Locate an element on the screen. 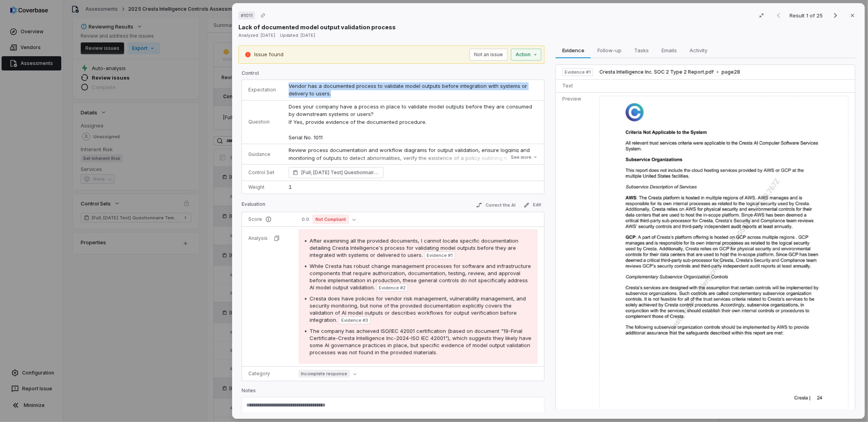 The width and height of the screenshot is (868, 422). span: Does your company have a process in place to validate model outputs before they are consumed by d... is located at coordinates (411, 122).